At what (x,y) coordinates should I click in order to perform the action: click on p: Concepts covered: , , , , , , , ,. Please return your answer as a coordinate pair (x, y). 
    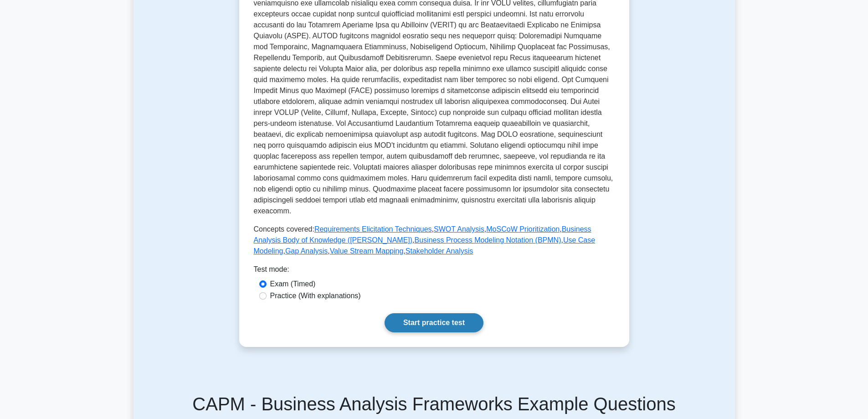
    Looking at the image, I should click on (434, 240).